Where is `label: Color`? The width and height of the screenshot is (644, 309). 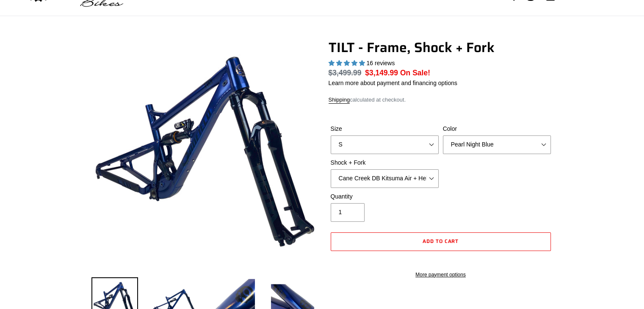 label: Color is located at coordinates (497, 129).